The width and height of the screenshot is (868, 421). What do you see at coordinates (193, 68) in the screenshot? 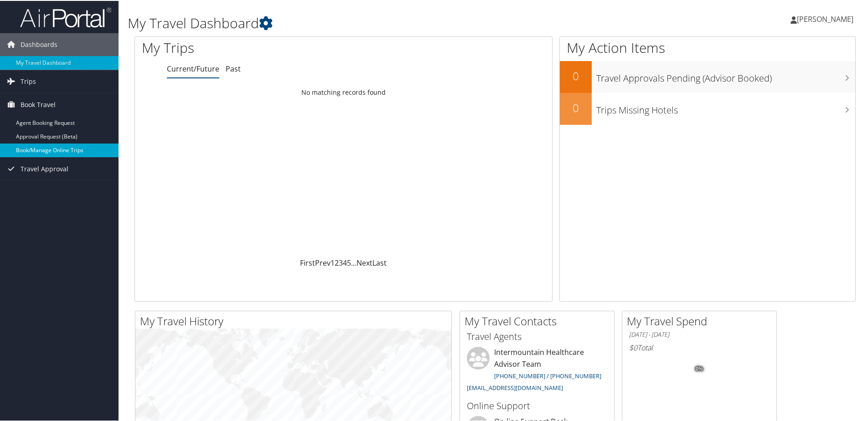
I see `a: Current/Future` at bounding box center [193, 68].